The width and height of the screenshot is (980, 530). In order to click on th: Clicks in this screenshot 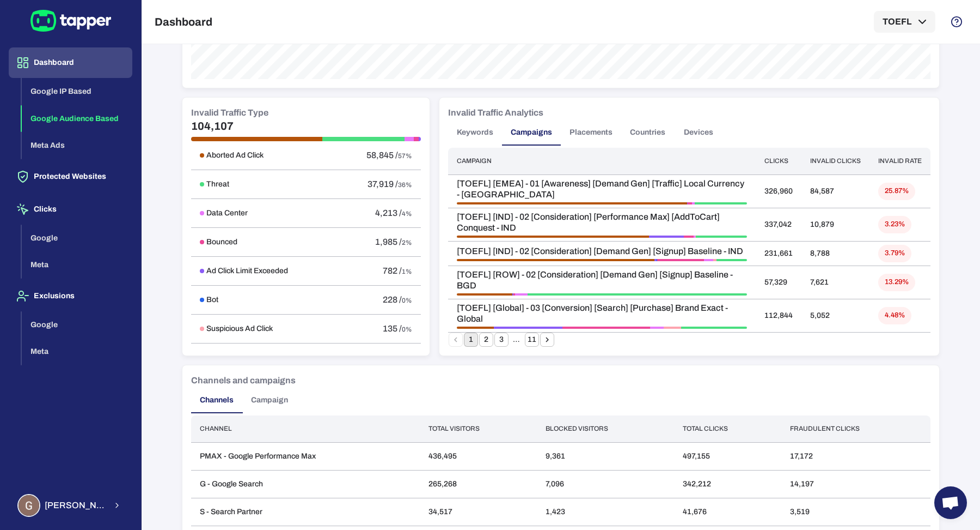, I will do `click(779, 161)`.